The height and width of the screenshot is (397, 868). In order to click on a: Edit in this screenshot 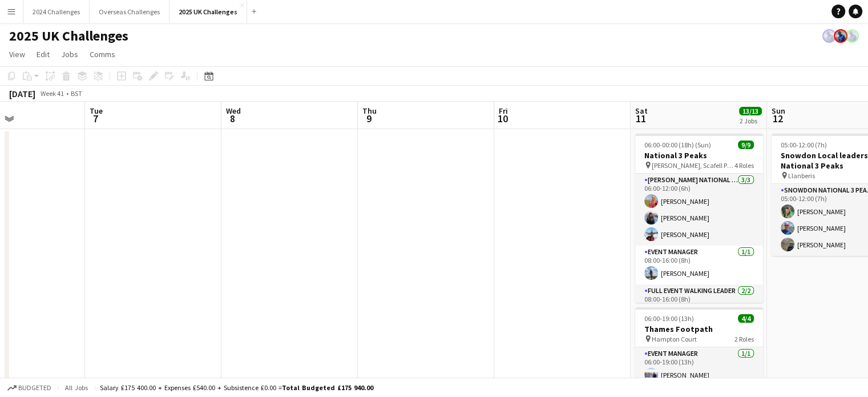, I will do `click(43, 54)`.